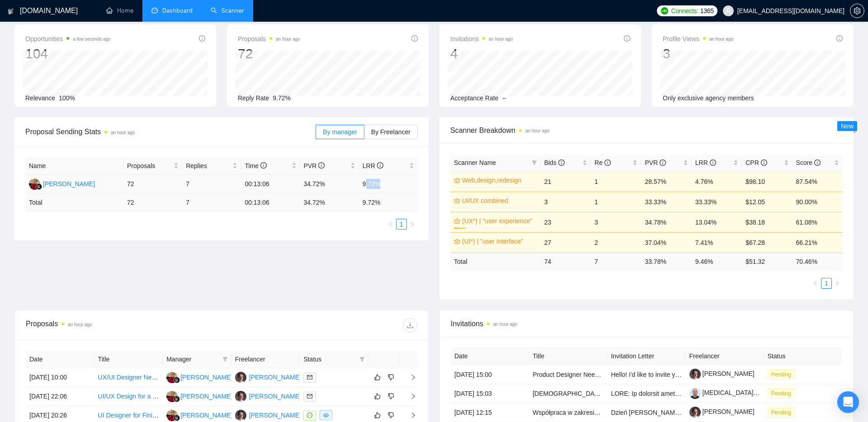  What do you see at coordinates (857, 11) in the screenshot?
I see `span: setting` at bounding box center [857, 11].